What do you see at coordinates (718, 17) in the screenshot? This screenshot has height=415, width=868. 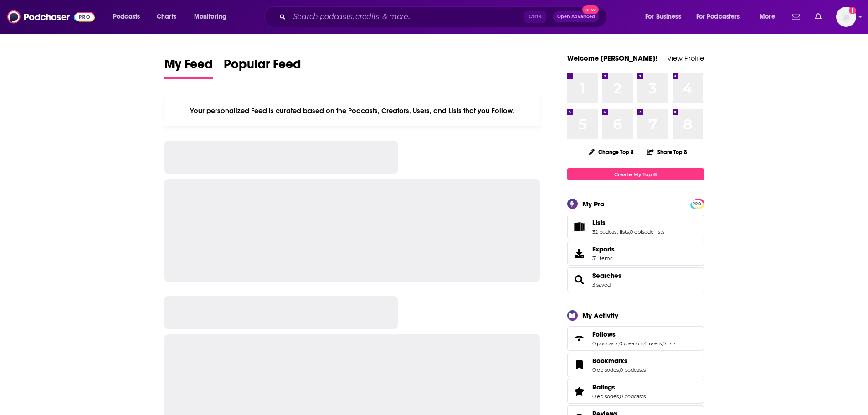 I see `span: For Podcasters` at bounding box center [718, 17].